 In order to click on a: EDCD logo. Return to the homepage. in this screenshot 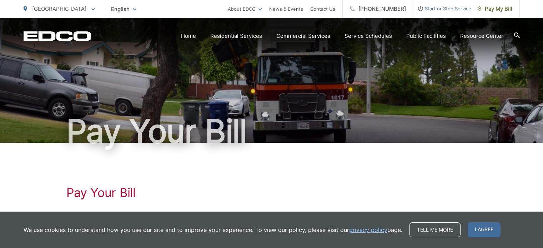, I will do `click(57, 36)`.